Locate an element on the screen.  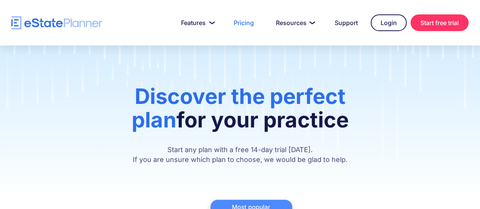
a: home is located at coordinates (57, 23).